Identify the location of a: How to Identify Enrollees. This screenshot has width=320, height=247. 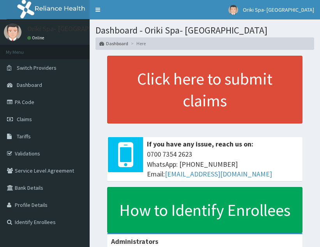
(205, 210).